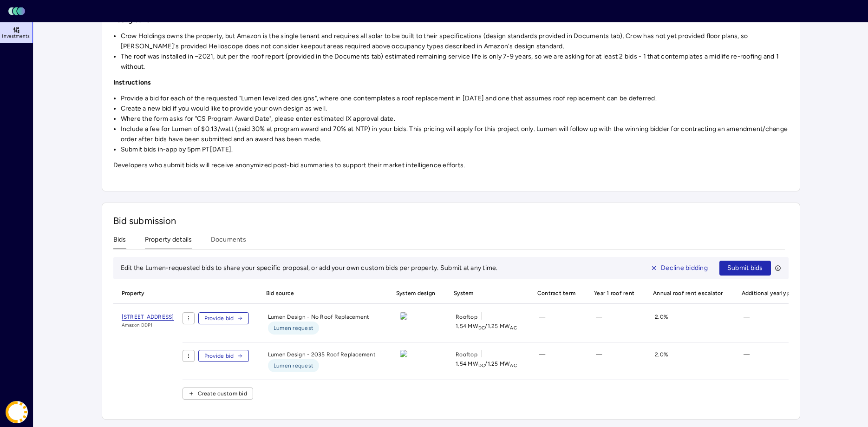 This screenshot has width=868, height=427. Describe the element at coordinates (679, 268) in the screenshot. I see `button: Decline bidding` at that location.